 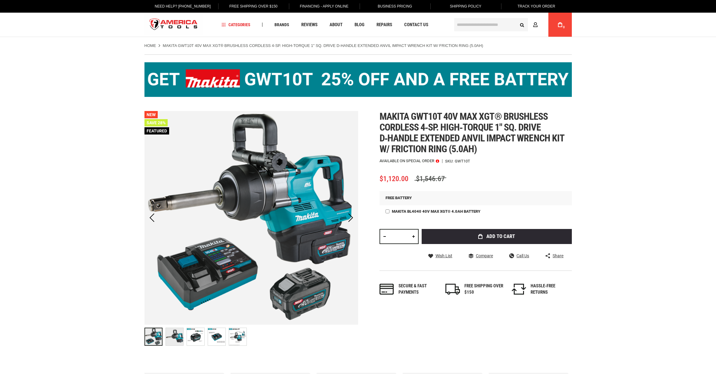 What do you see at coordinates (387, 289) in the screenshot?
I see `img: payments` at bounding box center [387, 289].